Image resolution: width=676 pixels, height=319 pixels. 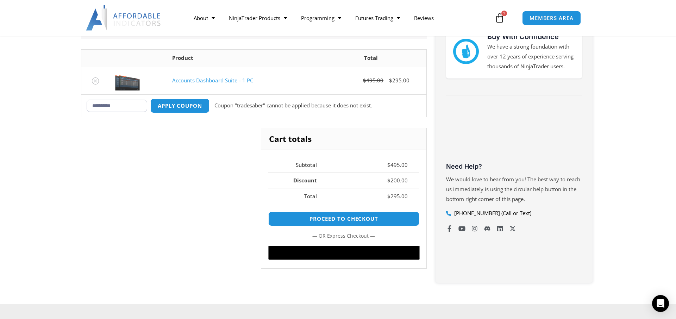 I want to click on p: — or —, so click(x=343, y=236).